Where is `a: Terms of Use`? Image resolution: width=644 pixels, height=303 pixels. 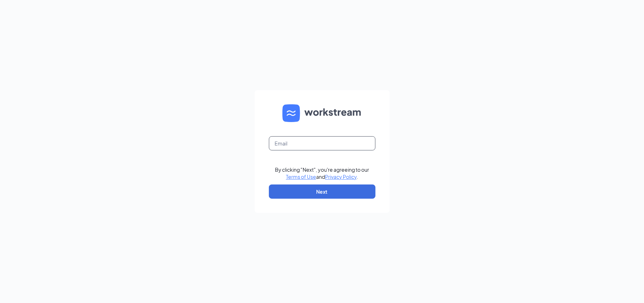 a: Terms of Use is located at coordinates (301, 177).